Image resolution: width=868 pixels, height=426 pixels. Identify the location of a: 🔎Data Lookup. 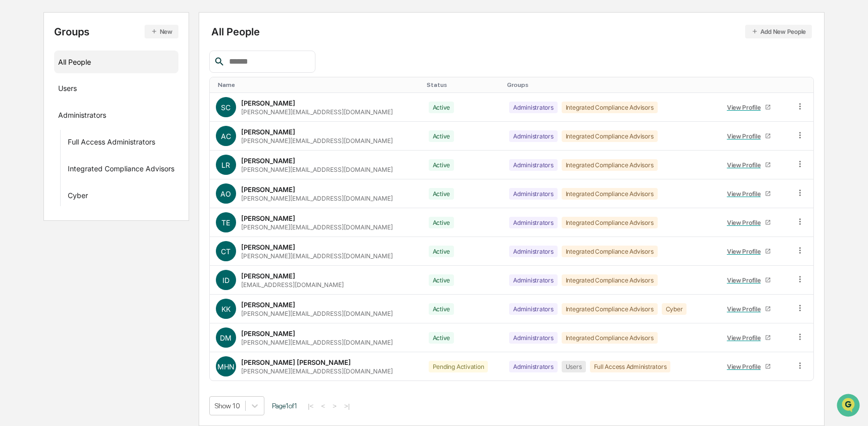
(37, 152).